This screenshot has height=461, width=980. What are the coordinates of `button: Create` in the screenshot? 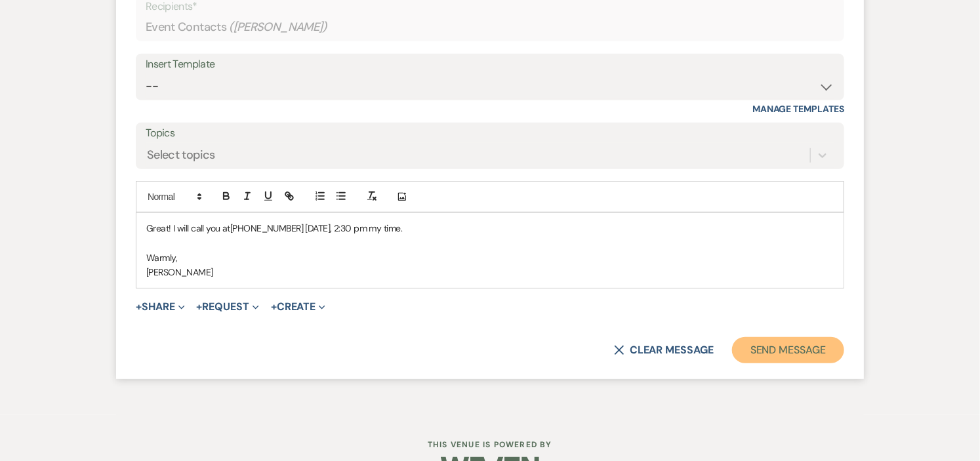 It's located at (298, 307).